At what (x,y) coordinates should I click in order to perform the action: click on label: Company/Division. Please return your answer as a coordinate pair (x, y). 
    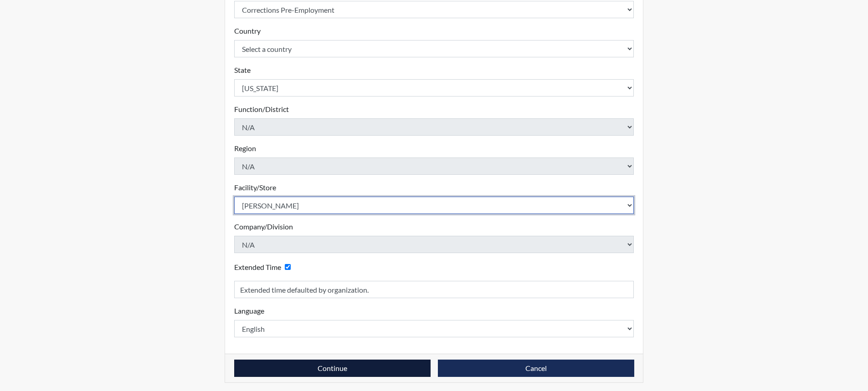
    Looking at the image, I should click on (263, 227).